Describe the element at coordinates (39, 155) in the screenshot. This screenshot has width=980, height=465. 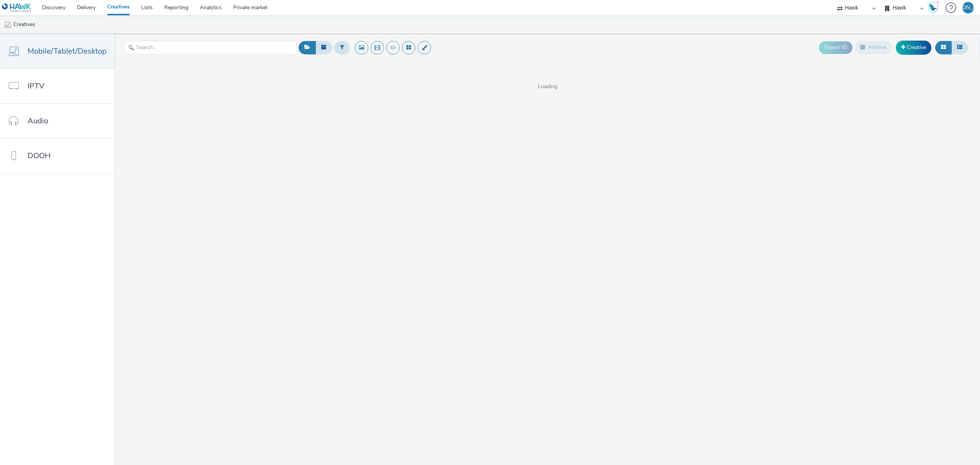
I see `span: DOOH` at that location.